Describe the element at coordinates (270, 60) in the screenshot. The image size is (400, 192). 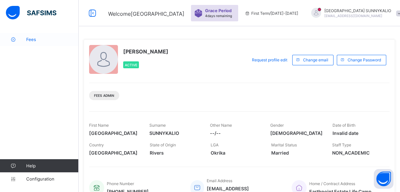
I see `span: Request profile edit` at that location.